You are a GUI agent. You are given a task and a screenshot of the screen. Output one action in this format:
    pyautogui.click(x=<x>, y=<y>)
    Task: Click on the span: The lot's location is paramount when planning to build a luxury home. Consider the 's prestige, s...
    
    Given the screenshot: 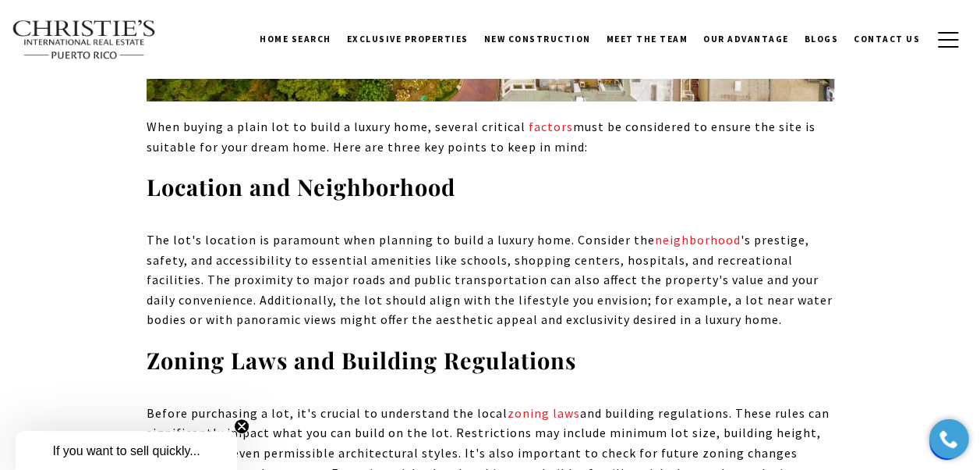 What is the action you would take?
    pyautogui.click(x=490, y=279)
    